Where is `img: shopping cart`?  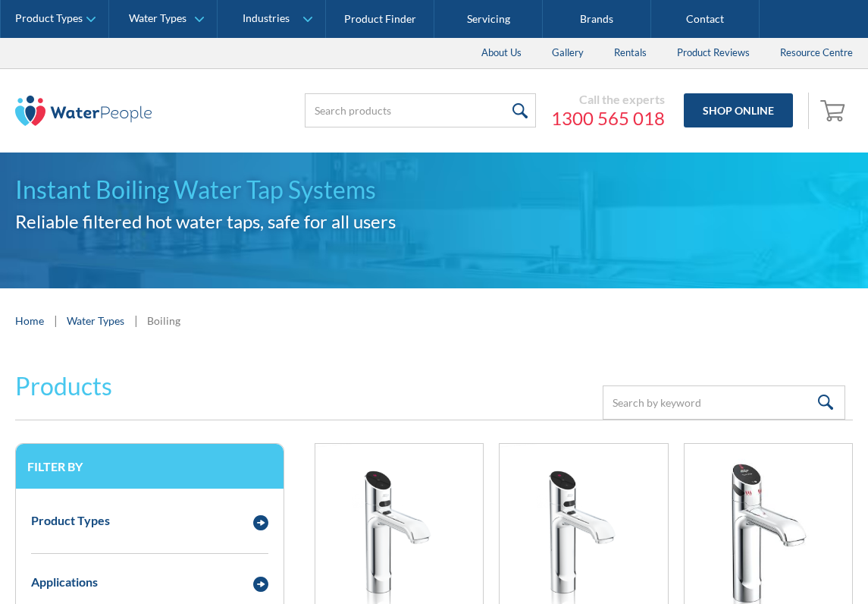 img: shopping cart is located at coordinates (835, 110).